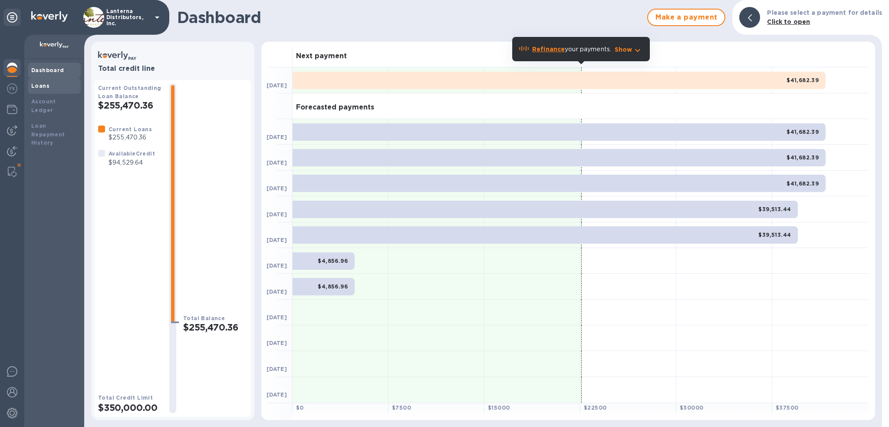 This screenshot has height=427, width=889. I want to click on b: $ 7500, so click(402, 407).